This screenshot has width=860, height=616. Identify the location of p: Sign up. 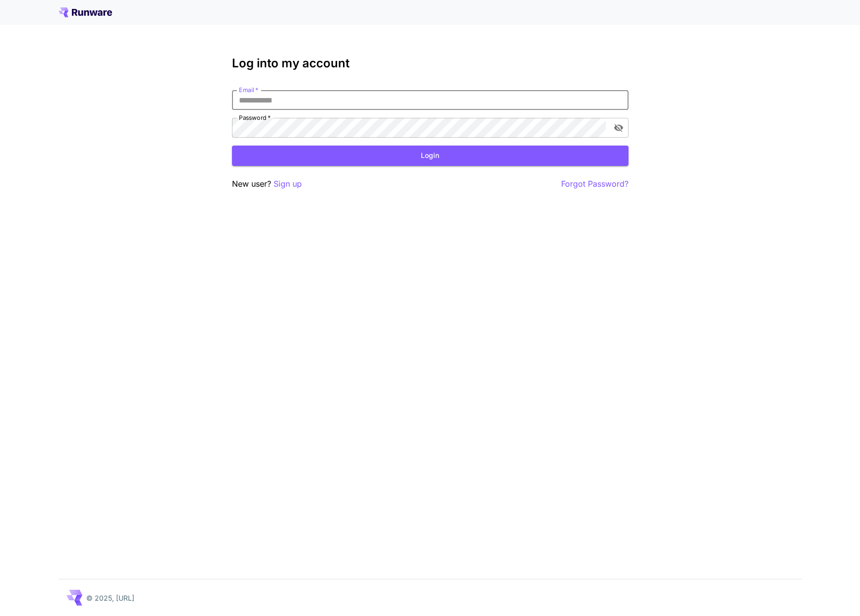
(288, 183).